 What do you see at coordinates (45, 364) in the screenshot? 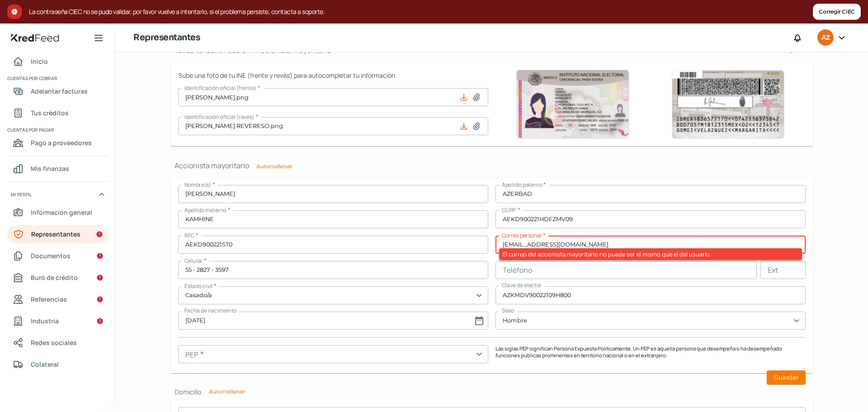
I see `span: Colateral` at bounding box center [45, 364].